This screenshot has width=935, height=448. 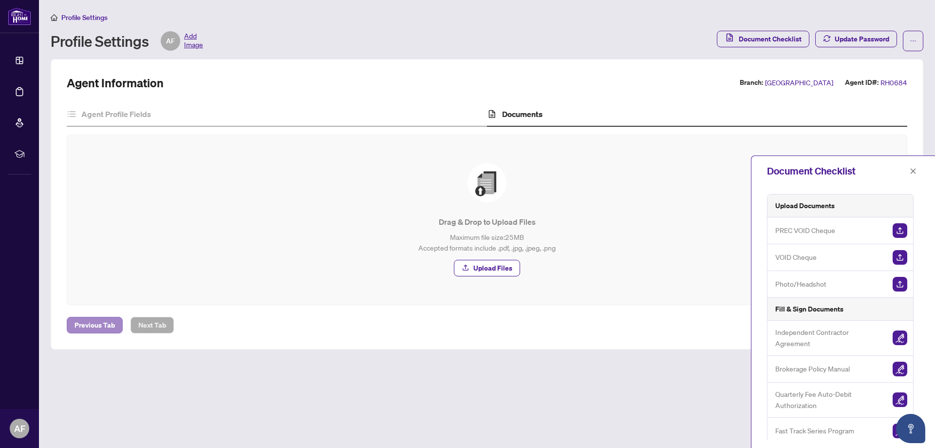 What do you see at coordinates (830, 399) in the screenshot?
I see `span: Quarterly Fee Auto-Debit Authorization` at bounding box center [830, 399].